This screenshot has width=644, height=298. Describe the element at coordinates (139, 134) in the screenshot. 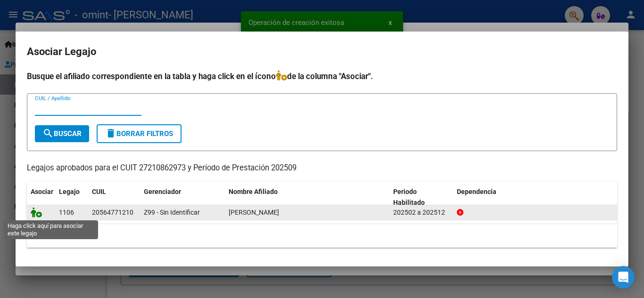

I see `span: Borrar Filtros` at that location.